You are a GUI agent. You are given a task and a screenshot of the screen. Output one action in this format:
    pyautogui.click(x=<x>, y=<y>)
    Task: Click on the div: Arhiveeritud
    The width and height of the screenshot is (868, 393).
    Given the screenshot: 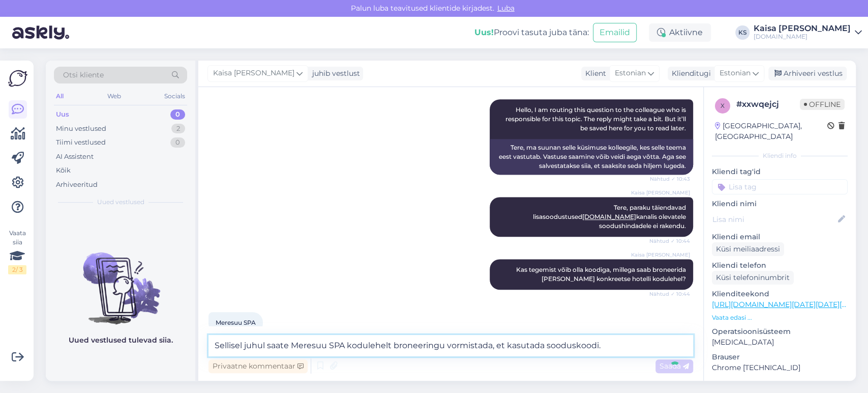 What is the action you would take?
    pyautogui.click(x=77, y=185)
    